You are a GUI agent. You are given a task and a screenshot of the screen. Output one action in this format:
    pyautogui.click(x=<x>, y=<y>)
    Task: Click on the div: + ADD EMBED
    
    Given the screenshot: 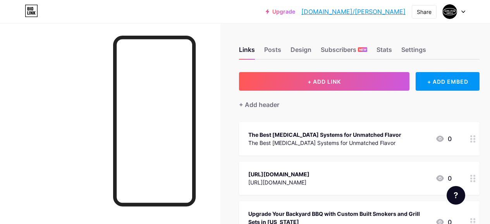 What is the action you would take?
    pyautogui.click(x=447, y=81)
    